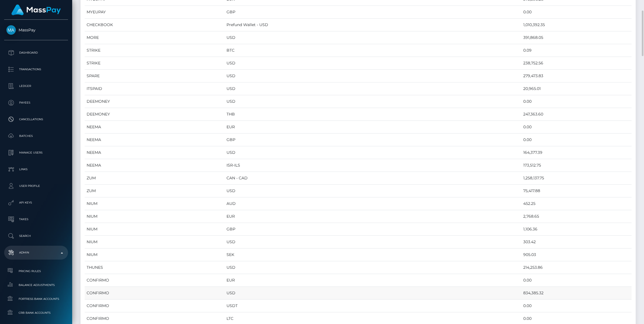 The width and height of the screenshot is (644, 324). Describe the element at coordinates (577, 38) in the screenshot. I see `td: 391,868.05` at that location.